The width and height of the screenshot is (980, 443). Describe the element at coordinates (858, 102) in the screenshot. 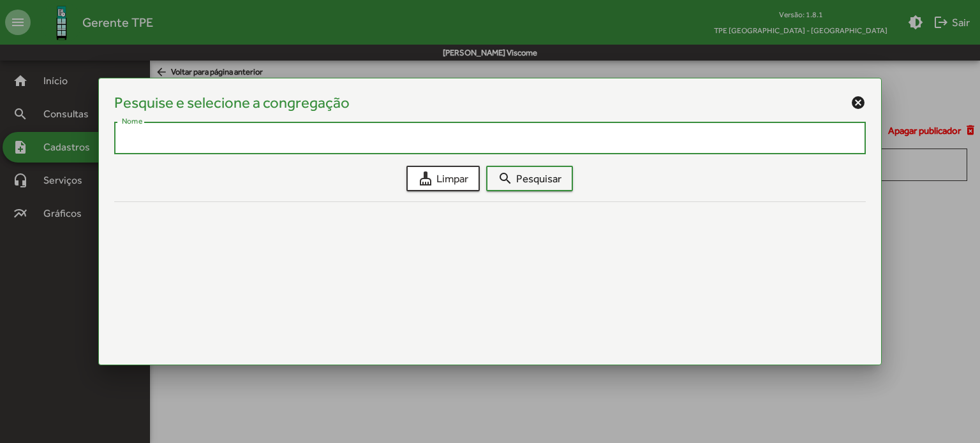

I see `mat-icon: cancel` at that location.